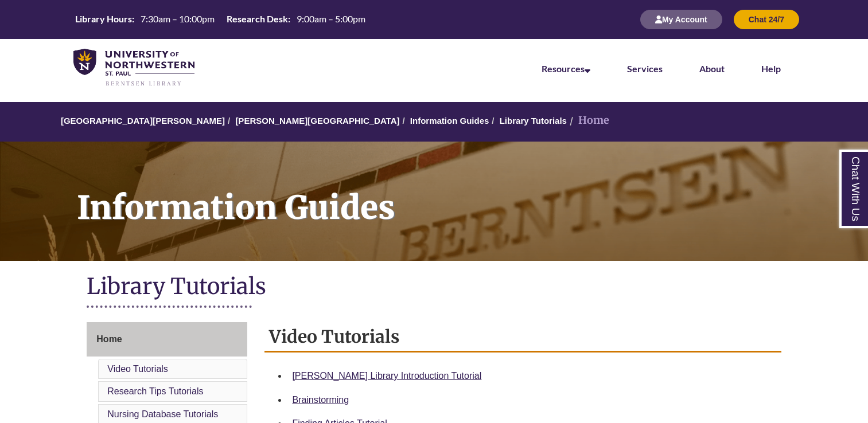  I want to click on a: About, so click(712, 68).